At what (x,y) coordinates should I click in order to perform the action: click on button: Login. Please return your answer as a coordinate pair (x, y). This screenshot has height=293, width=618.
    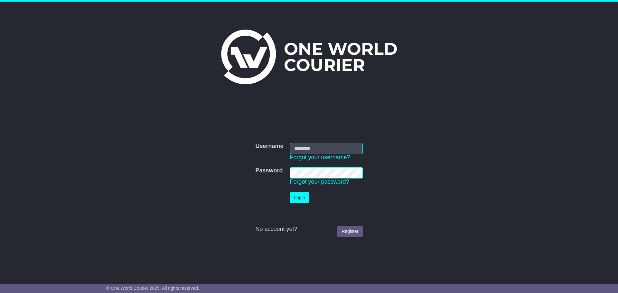
    Looking at the image, I should click on (300, 198).